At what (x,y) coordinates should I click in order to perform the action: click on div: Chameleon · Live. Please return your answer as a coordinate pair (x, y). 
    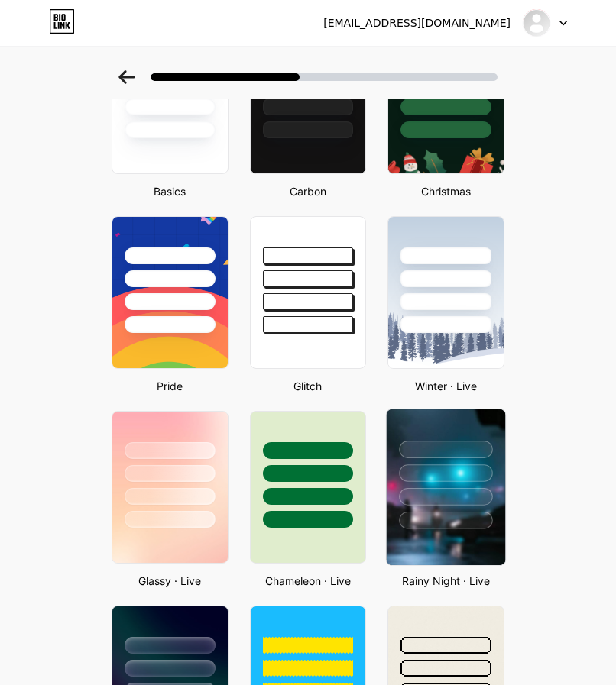
    Looking at the image, I should click on (308, 580).